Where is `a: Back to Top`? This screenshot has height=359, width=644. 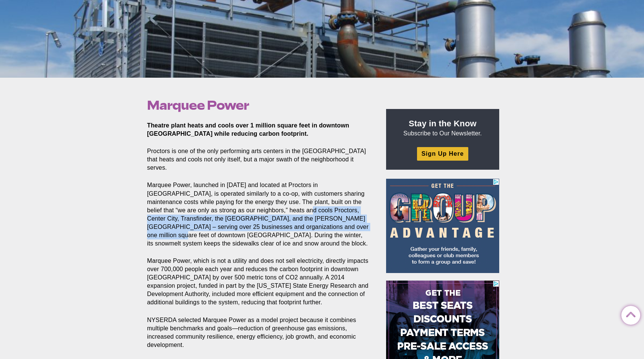
a: Back to Top is located at coordinates (629, 314).